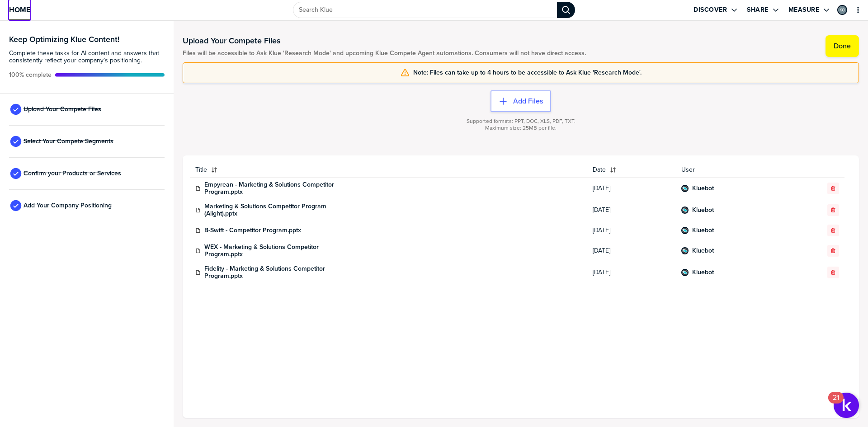 The height and width of the screenshot is (427, 868). What do you see at coordinates (201, 170) in the screenshot?
I see `span: Title` at bounding box center [201, 170].